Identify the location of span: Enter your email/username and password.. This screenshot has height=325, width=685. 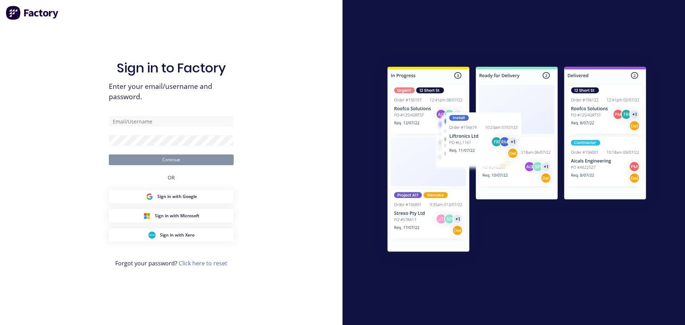
(171, 92).